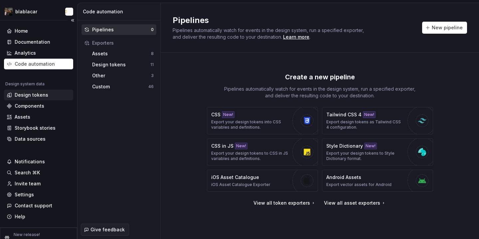 The image size is (479, 239). What do you see at coordinates (123, 87) in the screenshot?
I see `button: Custom46` at bounding box center [123, 87].